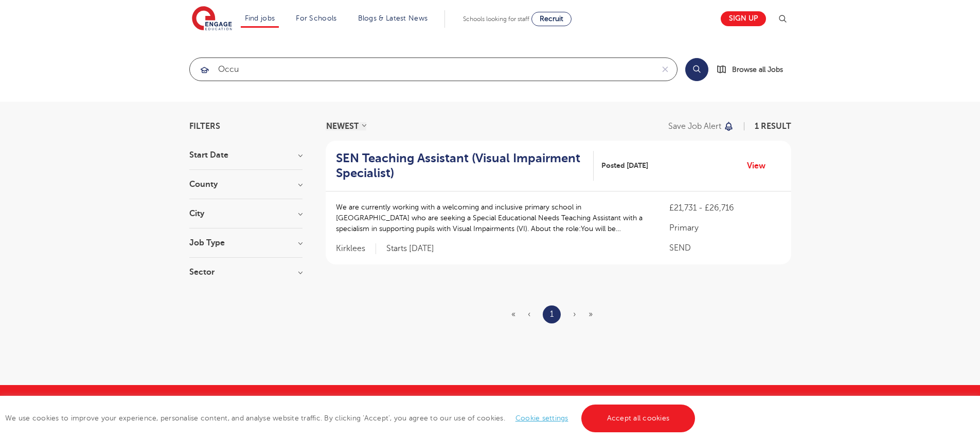 This screenshot has height=441, width=980. What do you see at coordinates (496, 19) in the screenshot?
I see `span: Schools looking for staff` at bounding box center [496, 19].